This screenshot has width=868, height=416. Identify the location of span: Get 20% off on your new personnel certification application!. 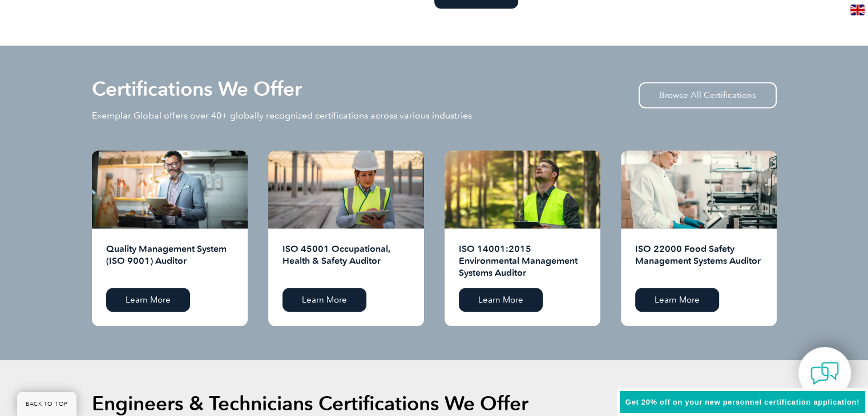
(743, 402).